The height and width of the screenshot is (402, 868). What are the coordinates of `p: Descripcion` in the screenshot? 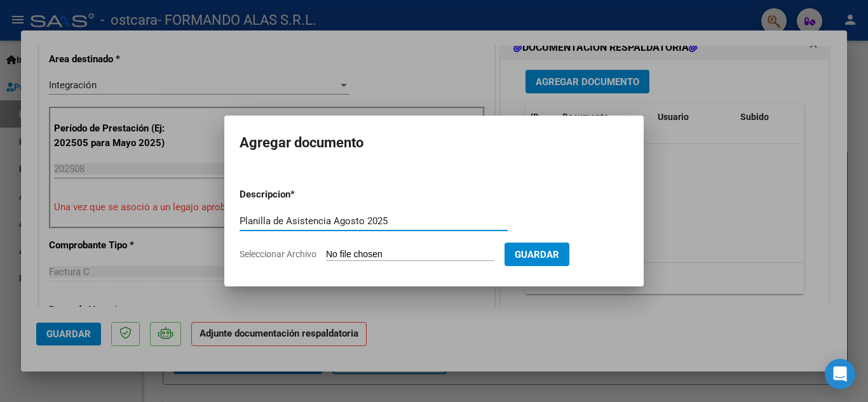 It's located at (298, 194).